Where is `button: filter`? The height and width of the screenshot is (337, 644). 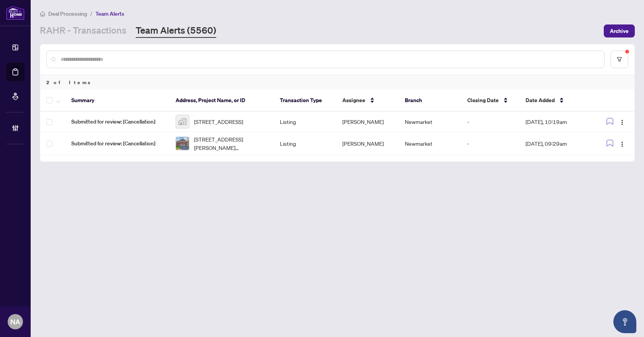
button: filter is located at coordinates (620, 60).